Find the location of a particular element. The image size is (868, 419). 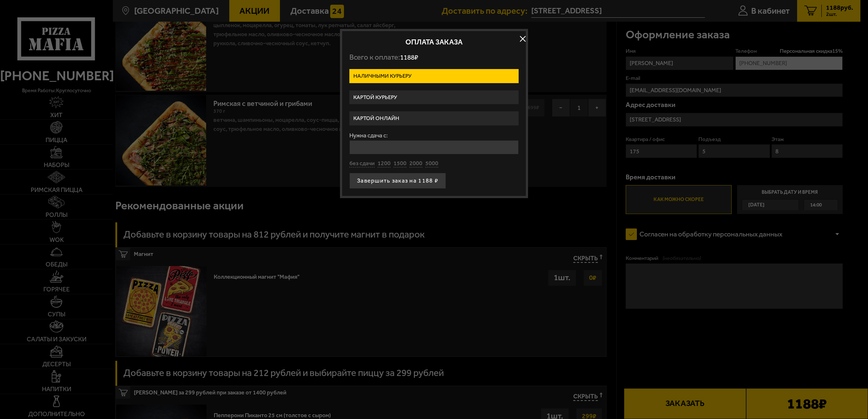

button: 1500 is located at coordinates (400, 164).